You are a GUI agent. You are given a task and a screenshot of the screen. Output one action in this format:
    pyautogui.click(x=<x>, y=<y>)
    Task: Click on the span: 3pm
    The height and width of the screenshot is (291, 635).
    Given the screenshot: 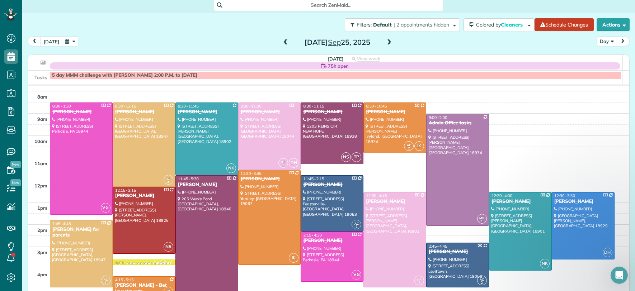 What is the action you would take?
    pyautogui.click(x=42, y=253)
    